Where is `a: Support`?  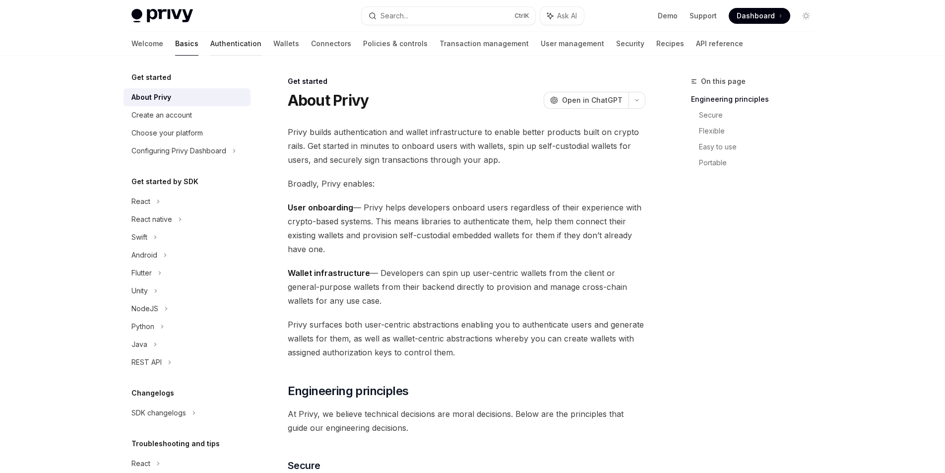 a: Support is located at coordinates (703, 16).